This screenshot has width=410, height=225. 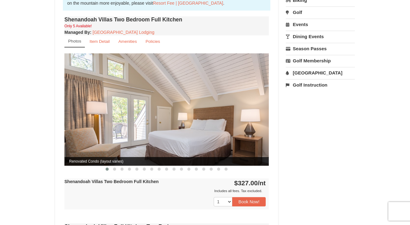 What do you see at coordinates (250, 183) in the screenshot?
I see `strong: $327.00` at bounding box center [250, 183].